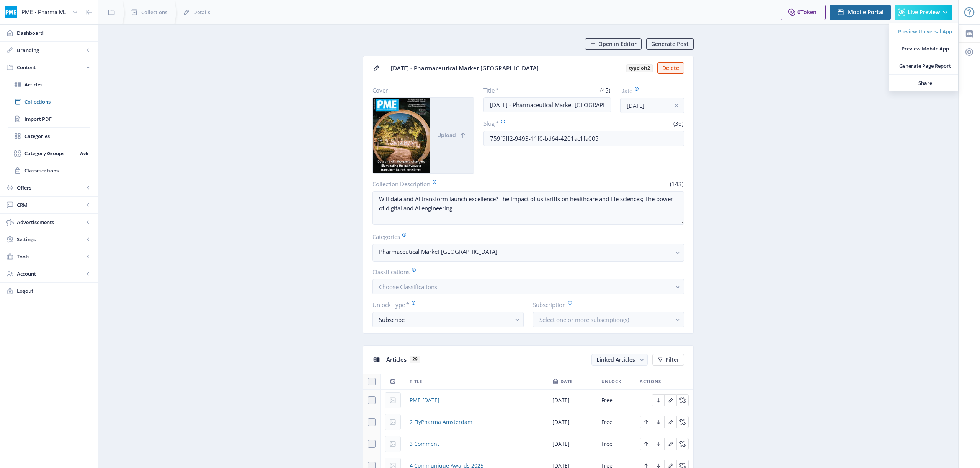  Describe the element at coordinates (618, 44) in the screenshot. I see `span: Open in Editor` at that location.